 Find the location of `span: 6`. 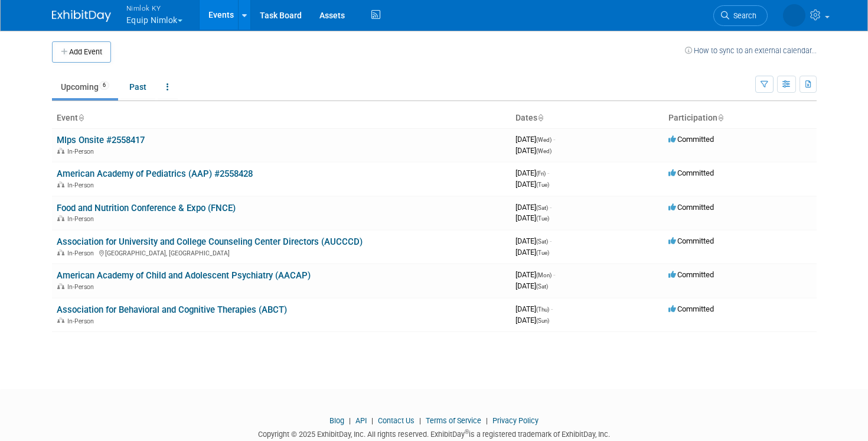

span: 6 is located at coordinates (104, 85).